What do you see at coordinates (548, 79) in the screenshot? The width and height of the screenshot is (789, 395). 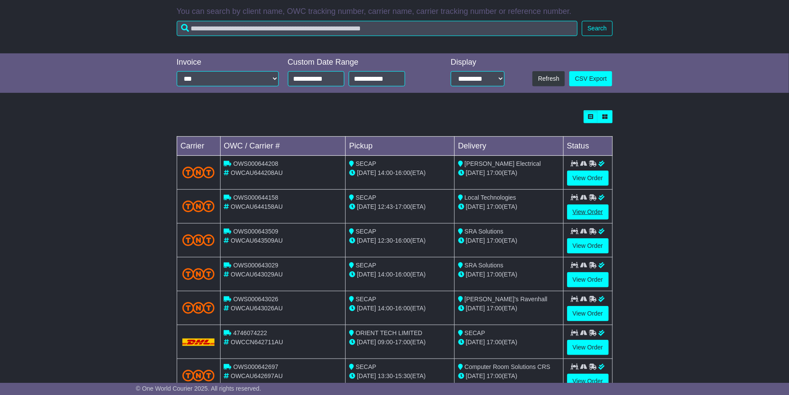 I see `button: Refresh` at bounding box center [548, 79].